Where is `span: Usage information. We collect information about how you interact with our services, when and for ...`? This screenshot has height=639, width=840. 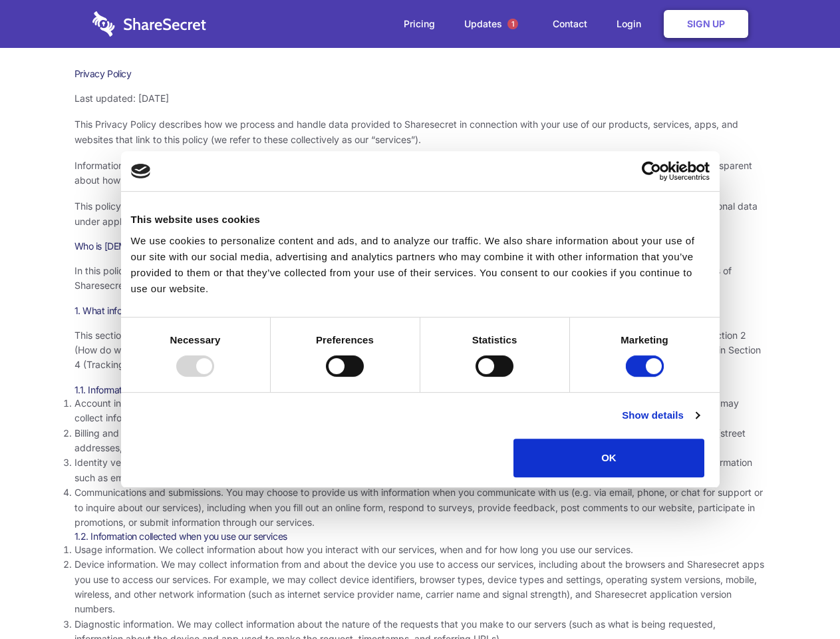
span: Usage information. We collect information about how you interact with our services, when and for ... is located at coordinates (354, 549).